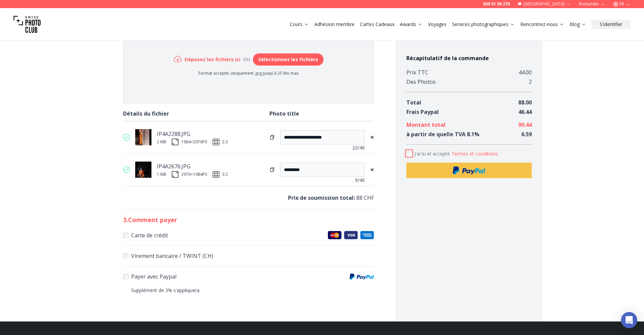  I want to click on span: 9 /40, so click(359, 180).